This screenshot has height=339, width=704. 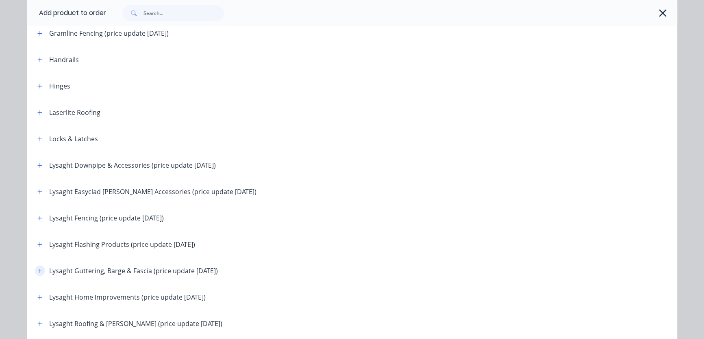 I want to click on div: Hinges, so click(x=60, y=86).